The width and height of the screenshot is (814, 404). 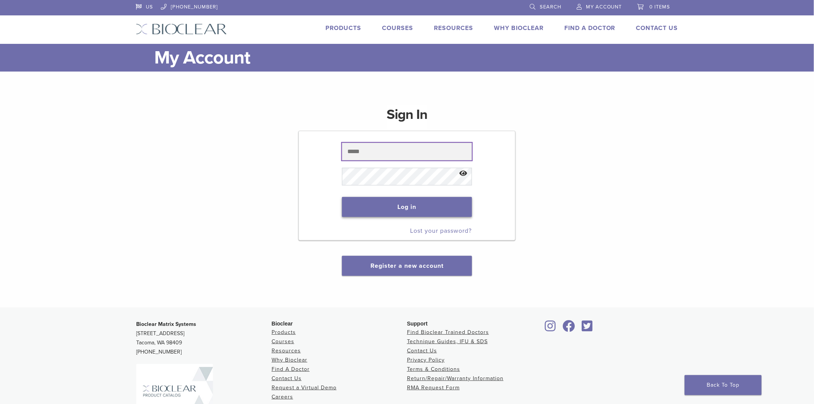 I want to click on button: Register a new account, so click(x=407, y=266).